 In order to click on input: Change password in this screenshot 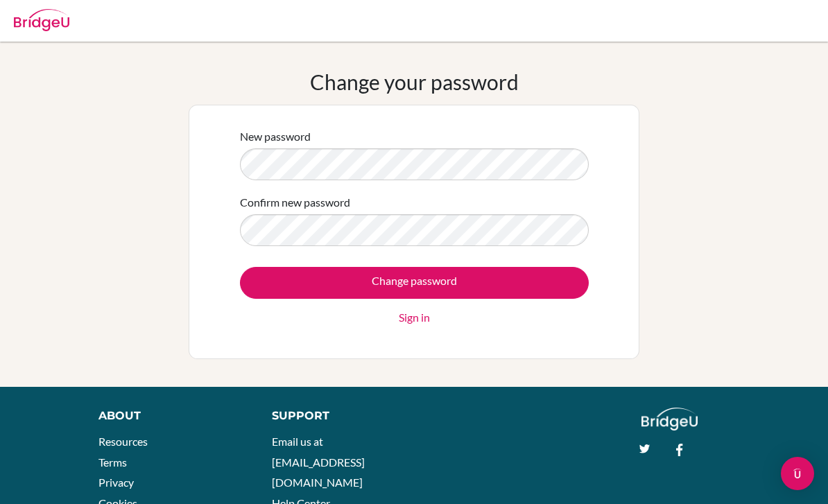, I will do `click(414, 283)`.